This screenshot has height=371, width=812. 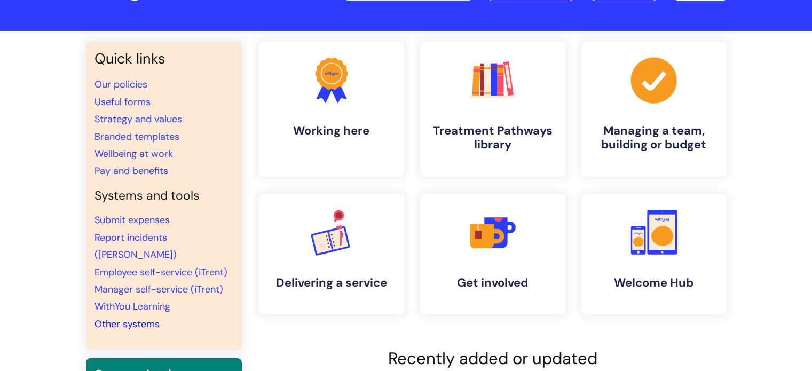 I want to click on h4: Get involved, so click(x=493, y=283).